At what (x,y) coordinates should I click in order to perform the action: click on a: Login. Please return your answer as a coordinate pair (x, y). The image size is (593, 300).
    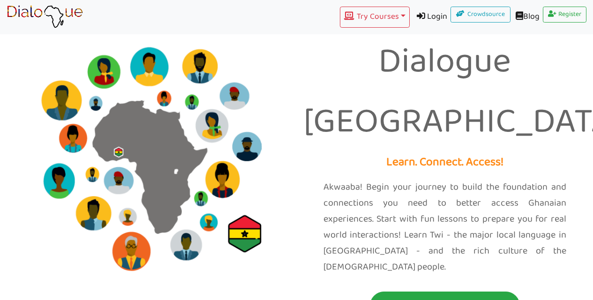
    Looking at the image, I should click on (431, 17).